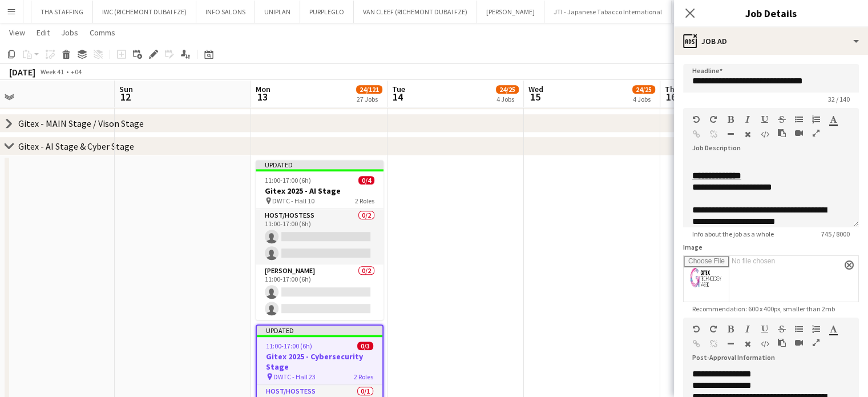 The image size is (868, 397). What do you see at coordinates (771, 41) in the screenshot?
I see `div: Job Ad` at bounding box center [771, 41].